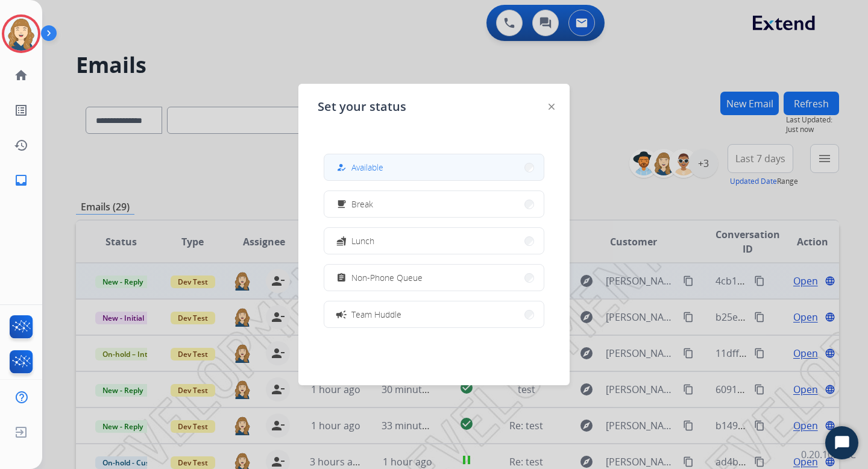  What do you see at coordinates (367, 167) in the screenshot?
I see `span: Available` at bounding box center [367, 167].